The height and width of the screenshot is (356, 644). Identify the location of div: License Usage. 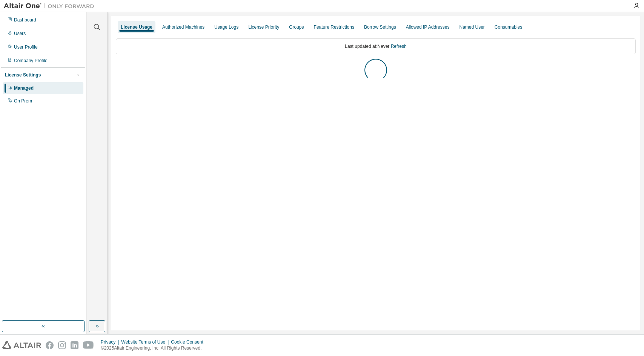
(136, 27).